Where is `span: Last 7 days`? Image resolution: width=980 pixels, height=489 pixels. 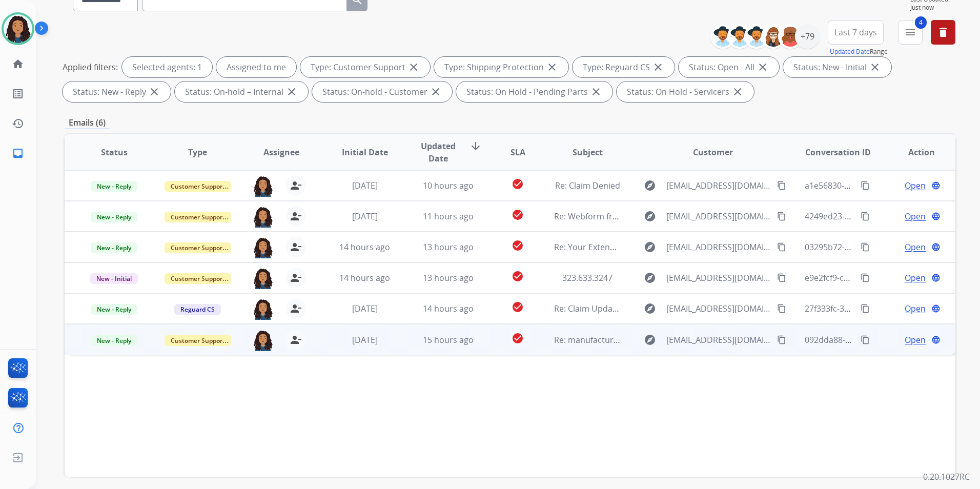 span: Last 7 days is located at coordinates (855, 32).